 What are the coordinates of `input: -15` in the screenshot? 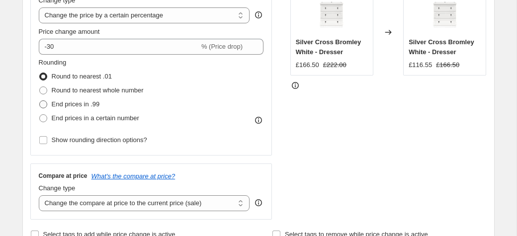 It's located at (119, 47).